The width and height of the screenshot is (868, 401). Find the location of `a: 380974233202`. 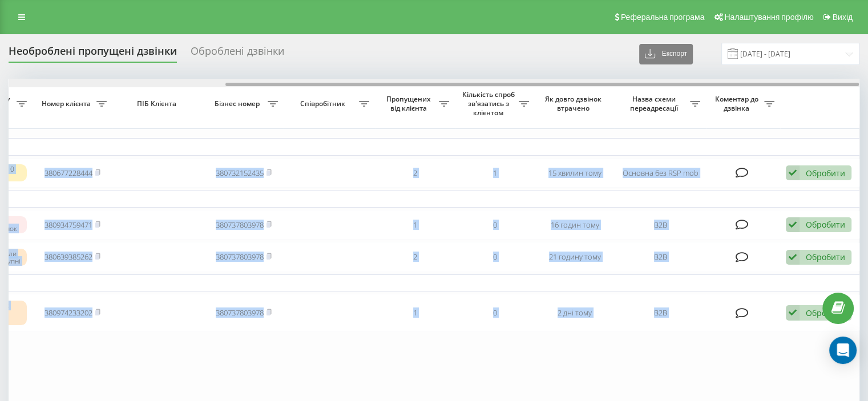

a: 380974233202 is located at coordinates (69, 313).